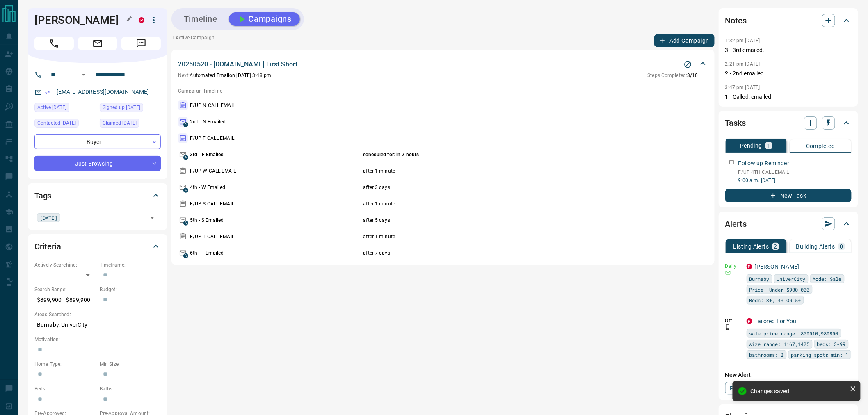 The image size is (868, 415). I want to click on p: 6th - T Emailed, so click(276, 253).